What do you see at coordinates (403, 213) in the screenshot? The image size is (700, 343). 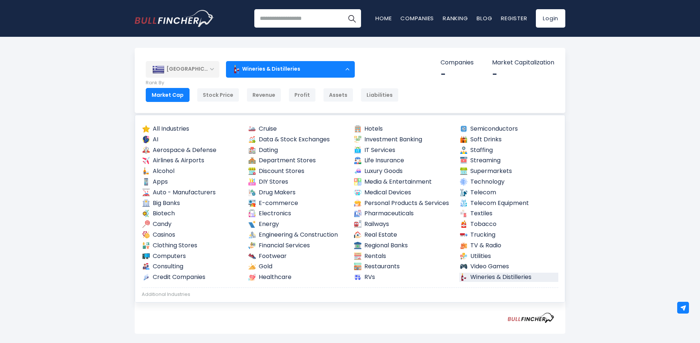 I see `a: Pharmaceuticals` at bounding box center [403, 213].